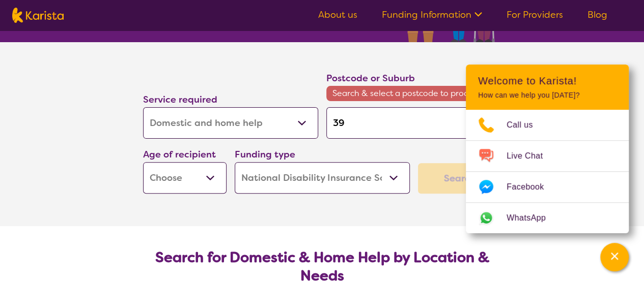  What do you see at coordinates (180, 100) in the screenshot?
I see `label: Service required` at bounding box center [180, 100].